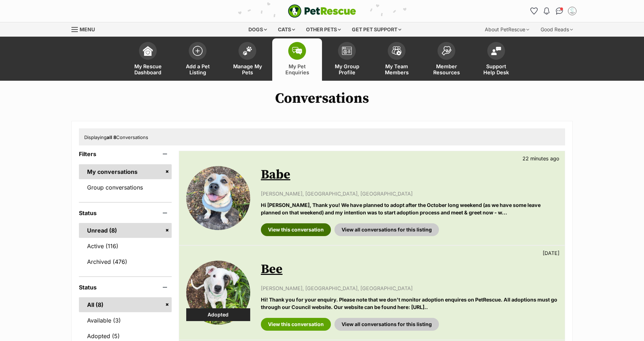  What do you see at coordinates (324, 29) in the screenshot?
I see `div: Other pets` at bounding box center [324, 29].